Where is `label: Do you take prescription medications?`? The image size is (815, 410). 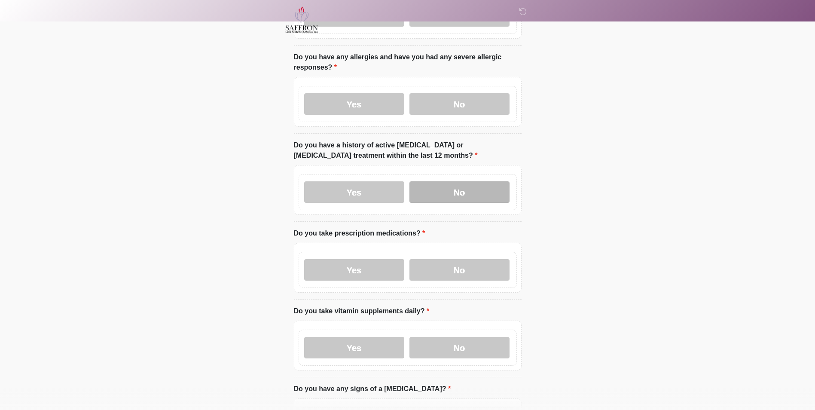 label: Do you take prescription medications? is located at coordinates (359, 233).